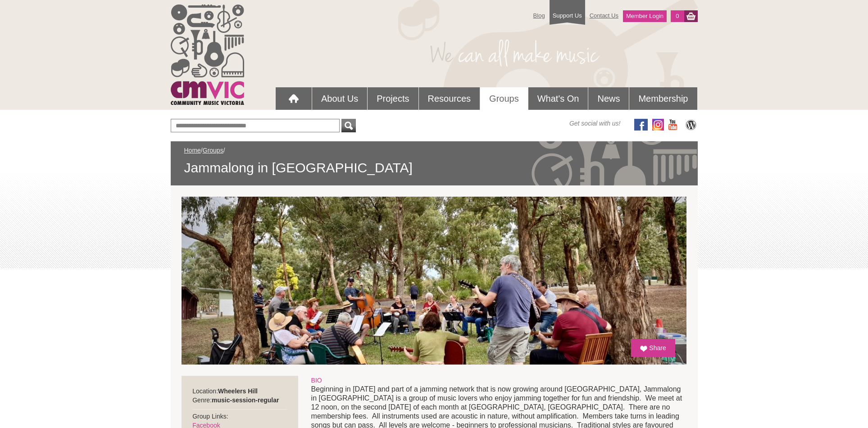  I want to click on a: Blog, so click(539, 16).